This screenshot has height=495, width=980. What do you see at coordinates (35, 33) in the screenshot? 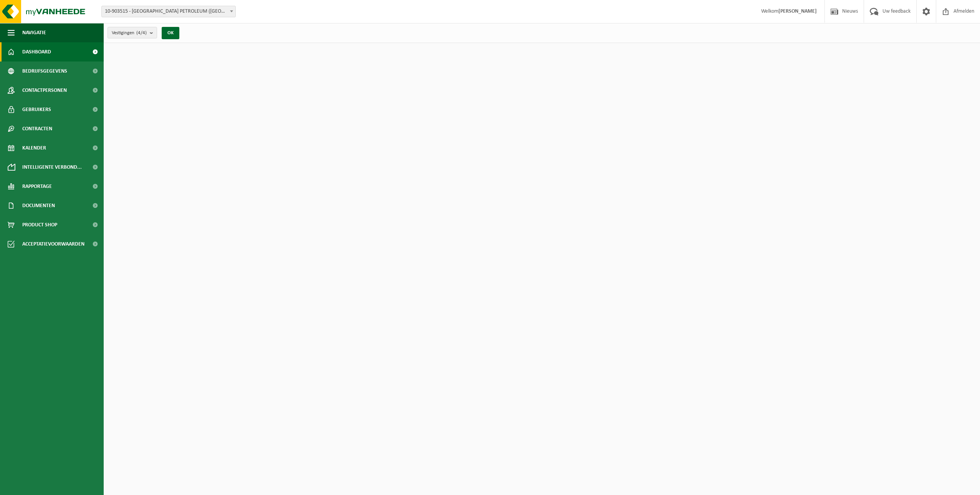
I see `span: Navigatie` at bounding box center [35, 33].